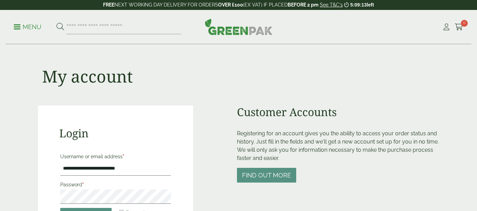 This screenshot has height=211, width=477. What do you see at coordinates (231, 5) in the screenshot?
I see `strong: OVER £100` at bounding box center [231, 5].